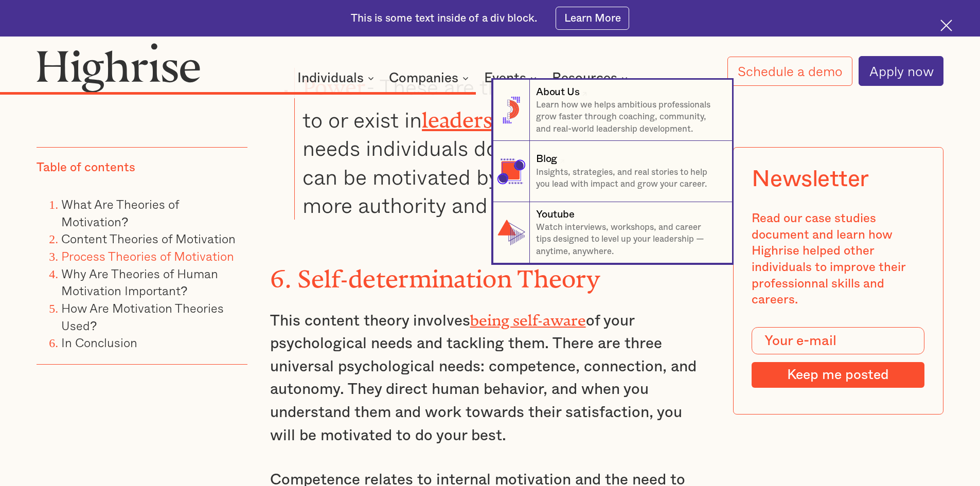 The image size is (980, 486). I want to click on input: Your e-mail, so click(838, 341).